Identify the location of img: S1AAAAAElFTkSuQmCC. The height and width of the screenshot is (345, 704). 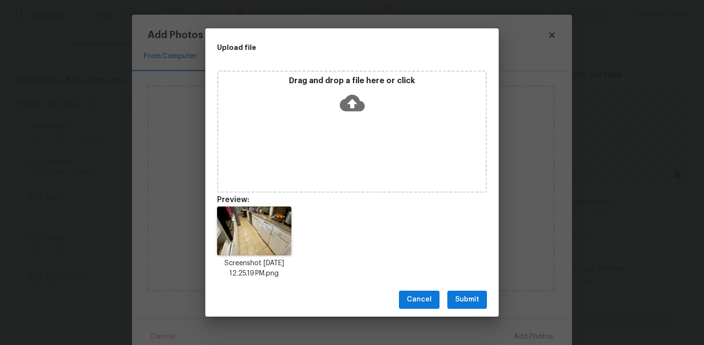
(254, 231).